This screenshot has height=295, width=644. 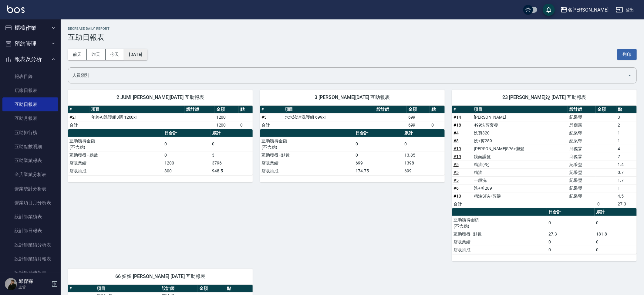 What do you see at coordinates (520, 164) in the screenshot?
I see `td: 精油(長)` at bounding box center [520, 164].